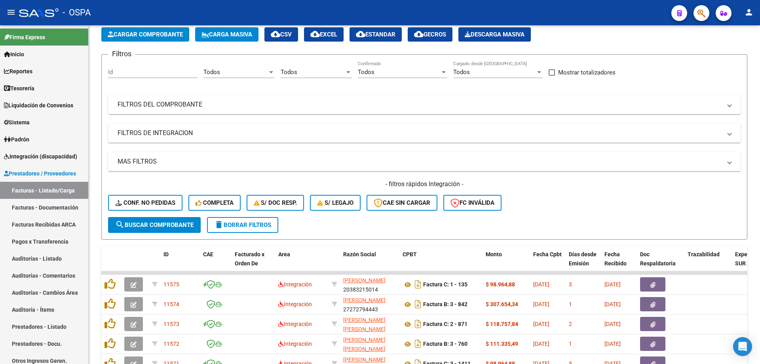 The height and width of the screenshot is (364, 760). I want to click on mat-icon: menu, so click(11, 12).